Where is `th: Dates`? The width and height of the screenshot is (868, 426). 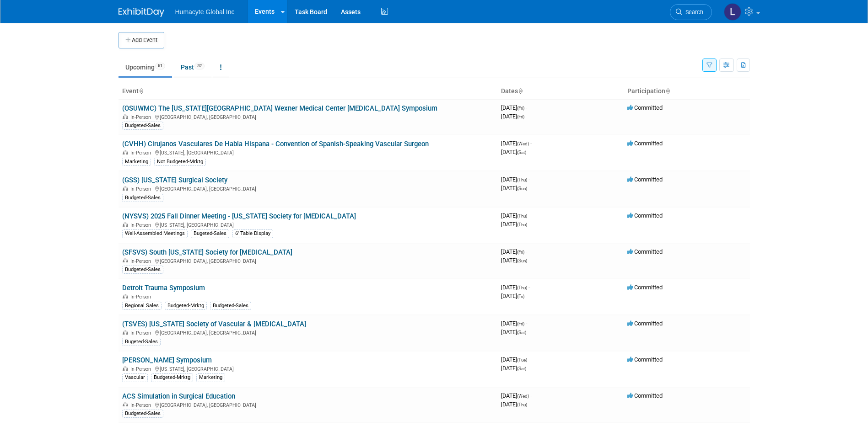 th: Dates is located at coordinates (560, 91).